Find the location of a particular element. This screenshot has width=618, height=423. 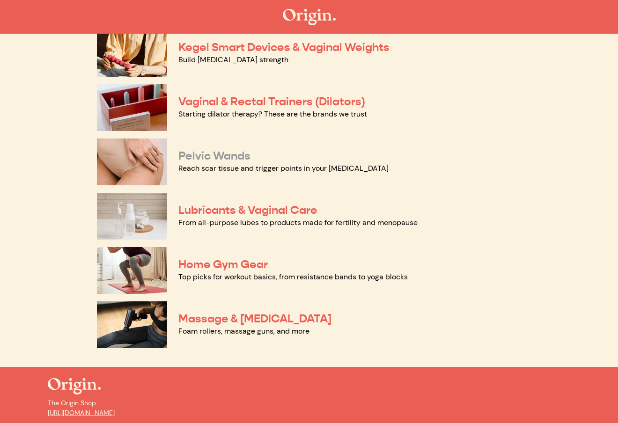

a: Top picks for workout basics, from resistance bands to yoga blocks is located at coordinates (293, 277).